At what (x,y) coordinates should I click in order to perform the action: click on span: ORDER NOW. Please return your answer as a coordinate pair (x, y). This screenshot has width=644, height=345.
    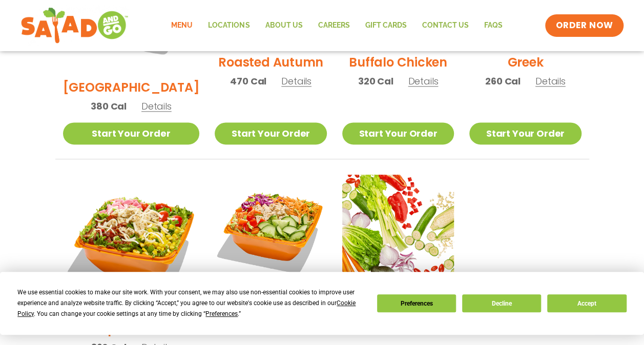
    Looking at the image, I should click on (585, 26).